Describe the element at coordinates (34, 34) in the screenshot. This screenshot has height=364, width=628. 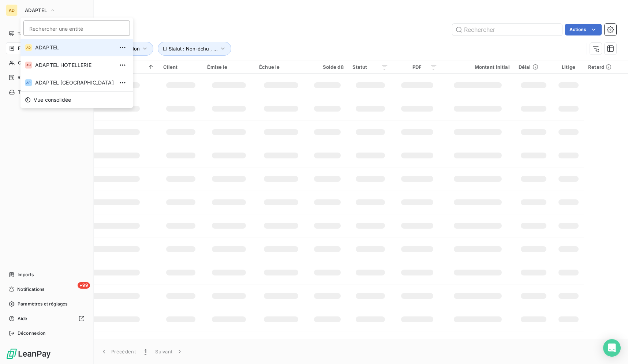
I see `span: Tableau de bord` at that location.